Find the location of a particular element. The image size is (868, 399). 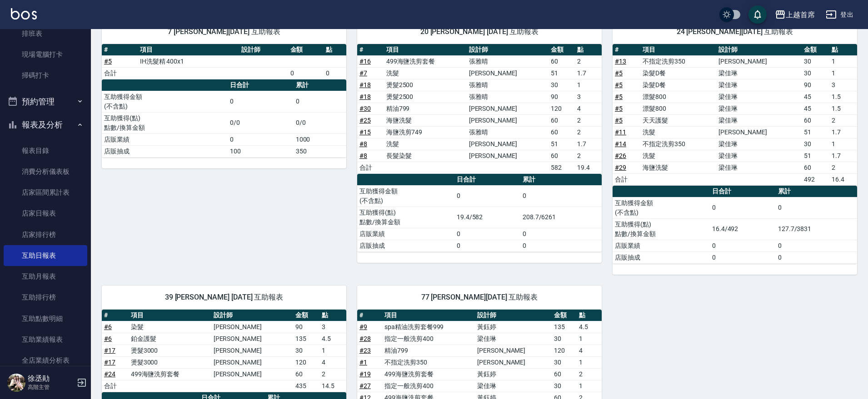

a: #30 is located at coordinates (365, 109).